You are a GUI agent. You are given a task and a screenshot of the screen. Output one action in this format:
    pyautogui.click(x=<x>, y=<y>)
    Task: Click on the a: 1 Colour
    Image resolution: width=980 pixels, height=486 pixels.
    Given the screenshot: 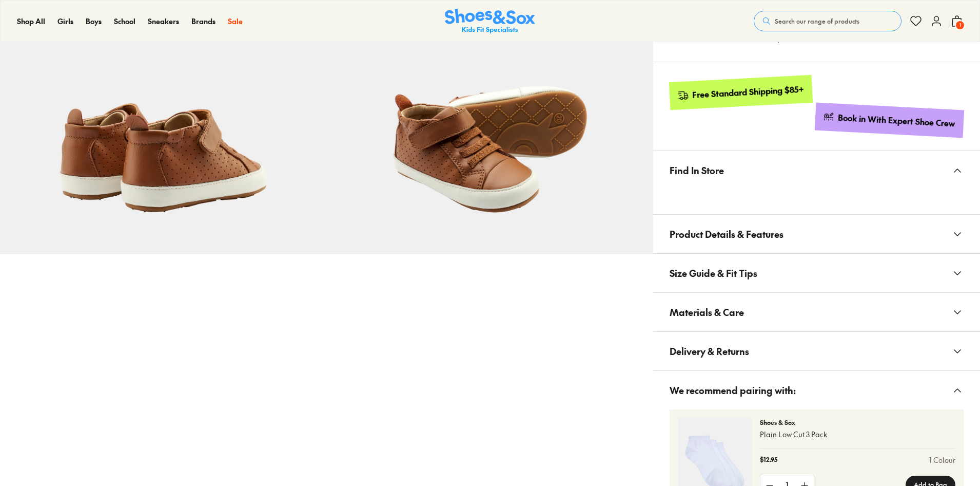 What is the action you would take?
    pyautogui.click(x=942, y=460)
    